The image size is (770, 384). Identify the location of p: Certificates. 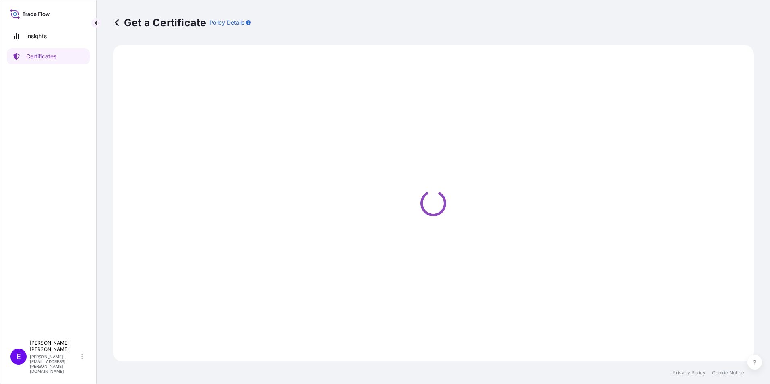
(41, 56).